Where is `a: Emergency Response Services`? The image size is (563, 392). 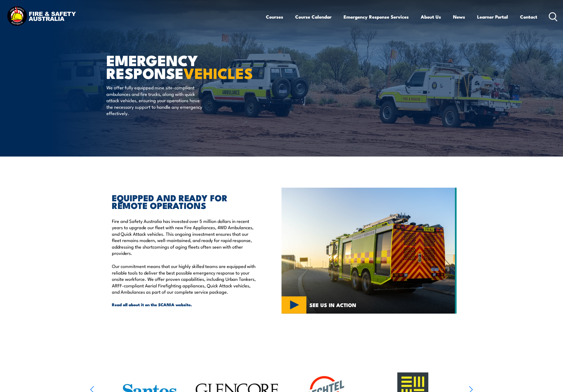
a: Emergency Response Services is located at coordinates (376, 17).